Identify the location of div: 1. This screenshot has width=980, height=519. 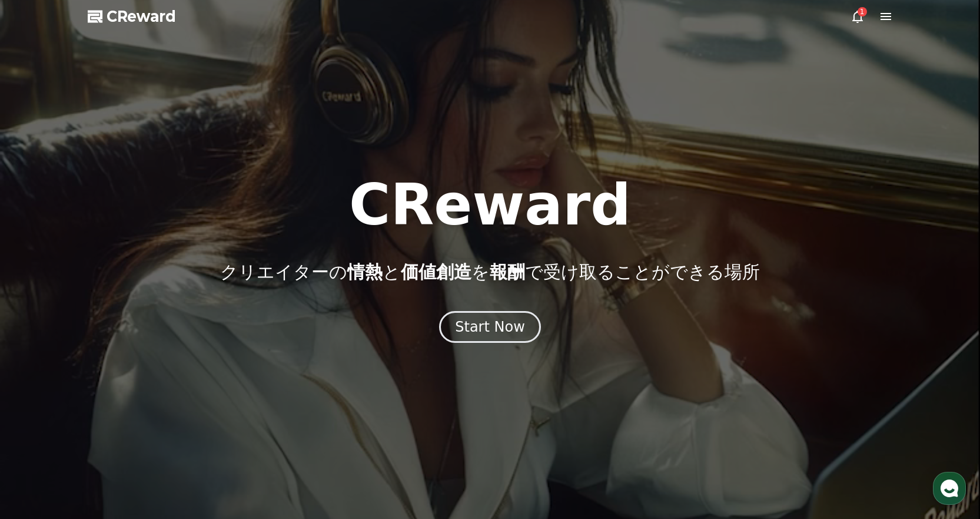
(863, 12).